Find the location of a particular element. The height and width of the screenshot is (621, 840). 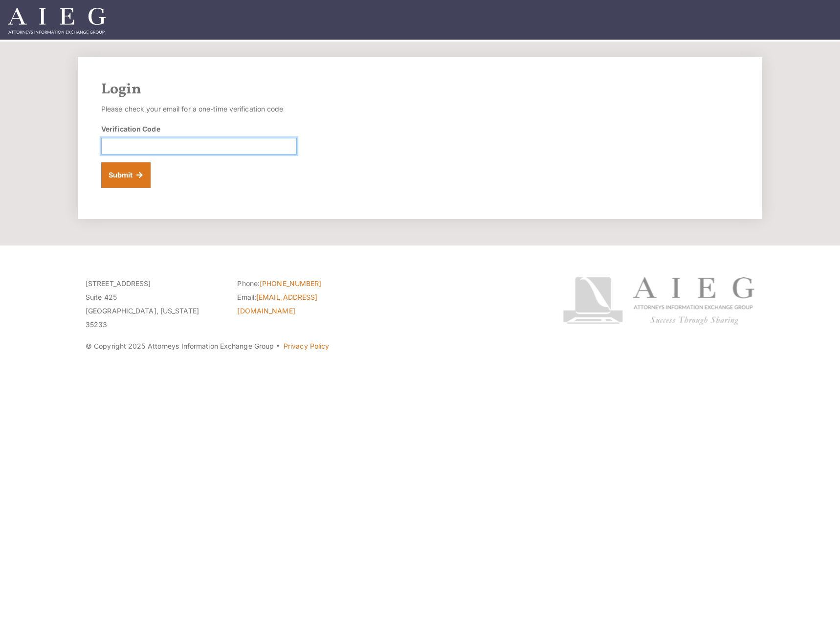

h2: Login is located at coordinates (420, 90).